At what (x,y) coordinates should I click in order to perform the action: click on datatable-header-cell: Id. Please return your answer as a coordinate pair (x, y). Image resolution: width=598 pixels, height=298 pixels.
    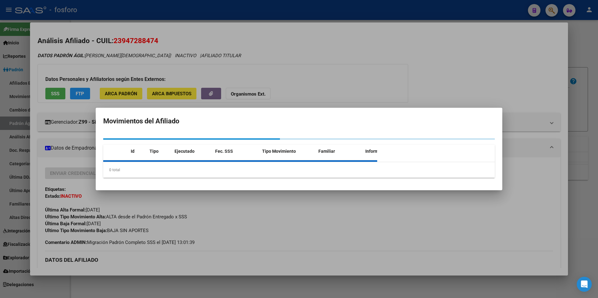
    Looking at the image, I should click on (138, 151).